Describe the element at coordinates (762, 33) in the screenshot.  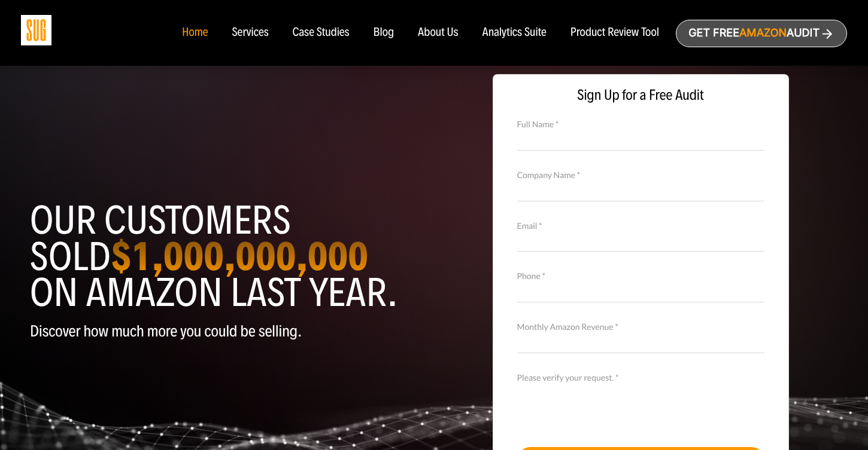
I see `span: Amazon` at that location.